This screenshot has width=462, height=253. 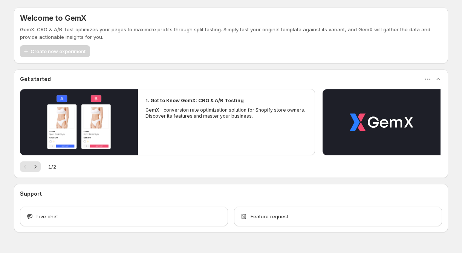 I want to click on span: 1 / 2, so click(x=52, y=167).